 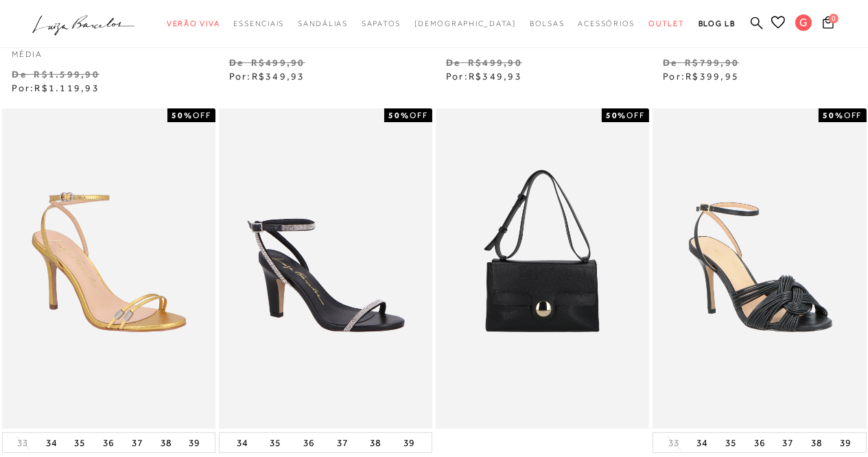 What do you see at coordinates (804, 23) in the screenshot?
I see `span: G` at bounding box center [804, 23].